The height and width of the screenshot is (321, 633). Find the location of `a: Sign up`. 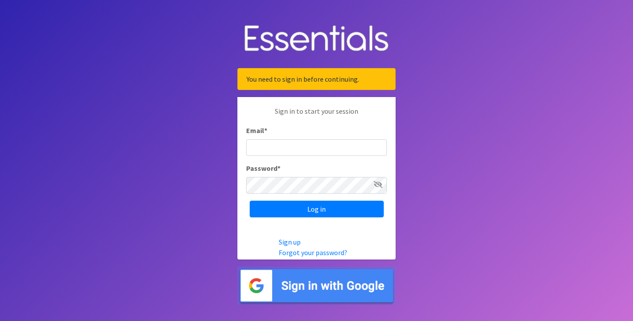

a: Sign up is located at coordinates (290, 242).